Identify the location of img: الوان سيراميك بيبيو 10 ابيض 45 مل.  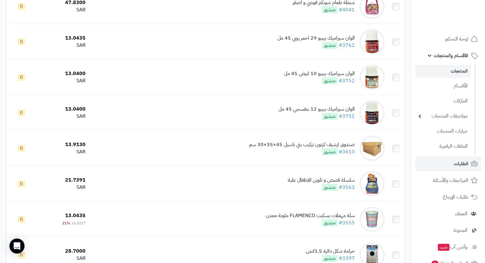
(372, 77).